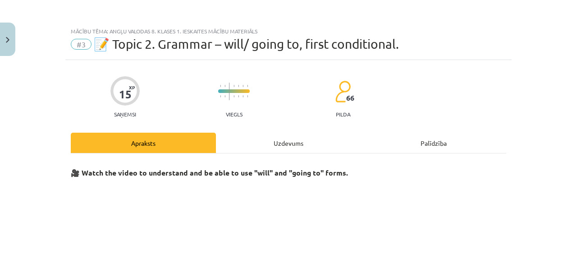 Image resolution: width=577 pixels, height=264 pixels. I want to click on div: Uzdevums, so click(289, 143).